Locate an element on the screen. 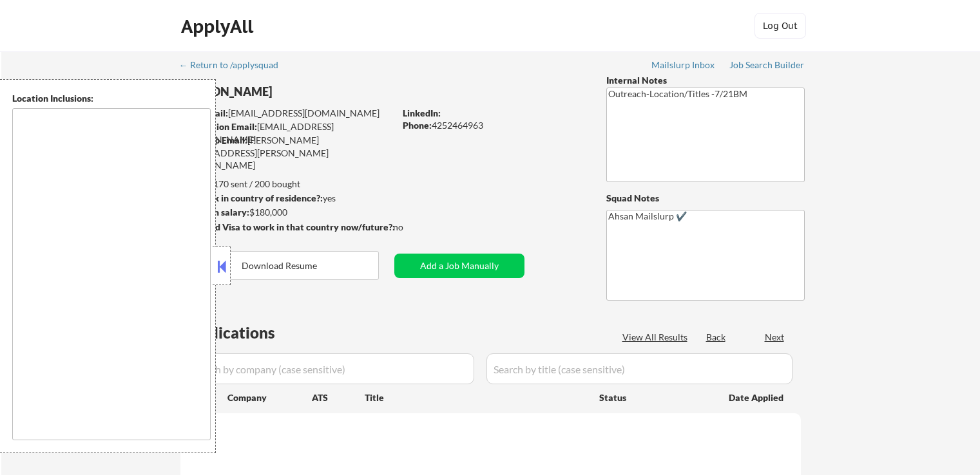 Image resolution: width=980 pixels, height=475 pixels. div: Job Search Builder is located at coordinates (767, 65).